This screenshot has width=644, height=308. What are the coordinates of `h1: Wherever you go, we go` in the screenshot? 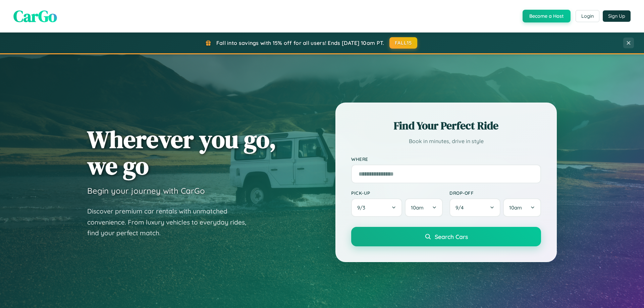 It's located at (182, 152).